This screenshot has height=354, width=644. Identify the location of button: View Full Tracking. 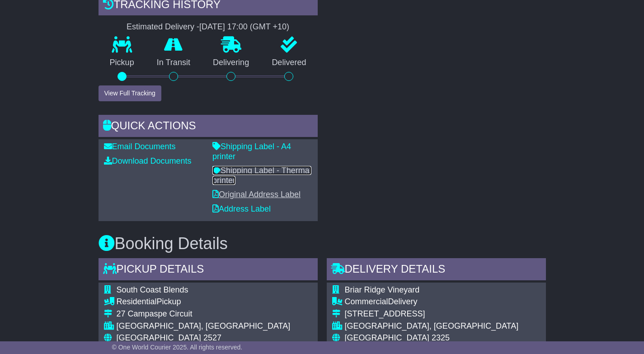
(129, 93).